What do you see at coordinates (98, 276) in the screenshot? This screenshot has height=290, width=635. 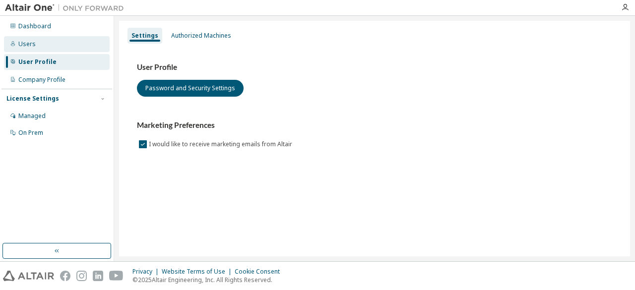 I see `img: linkedin.svg` at bounding box center [98, 276].